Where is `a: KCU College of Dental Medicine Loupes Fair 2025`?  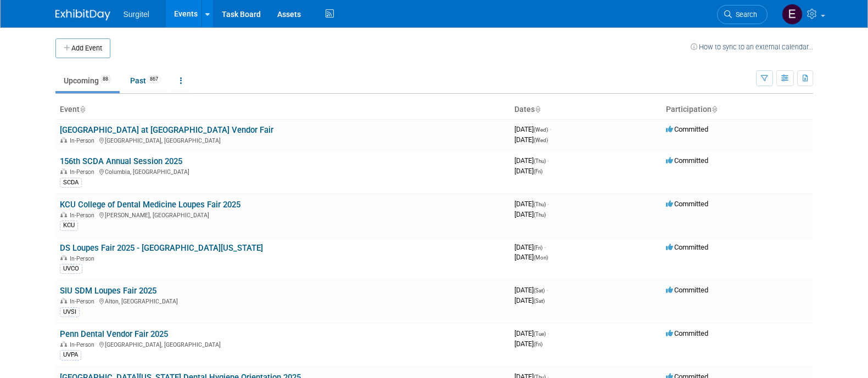 a: KCU College of Dental Medicine Loupes Fair 2025 is located at coordinates (150, 204).